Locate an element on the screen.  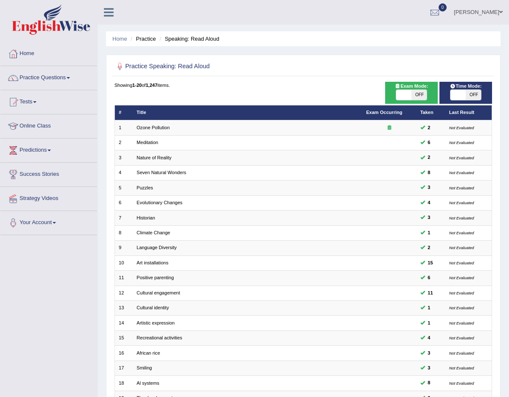
a: Puzzles is located at coordinates (145, 188).